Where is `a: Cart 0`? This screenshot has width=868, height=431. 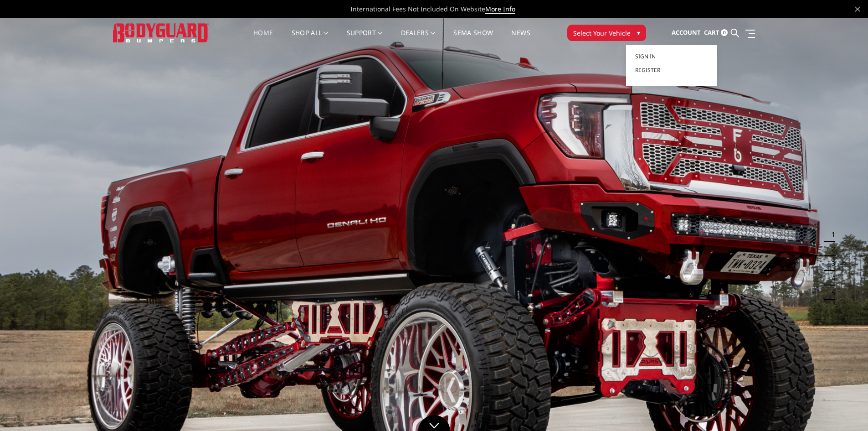
a: Cart 0 is located at coordinates (716, 33).